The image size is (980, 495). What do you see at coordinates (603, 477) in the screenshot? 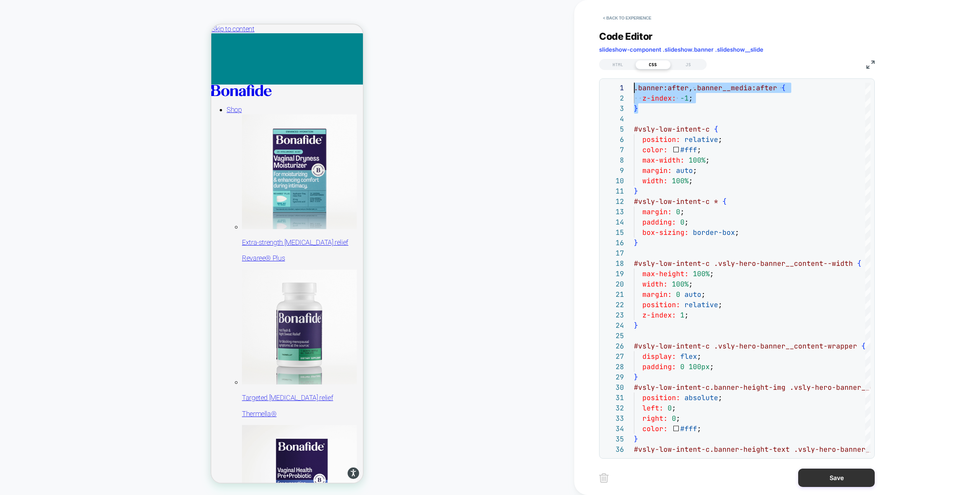
I see `img: delete` at bounding box center [603, 477].